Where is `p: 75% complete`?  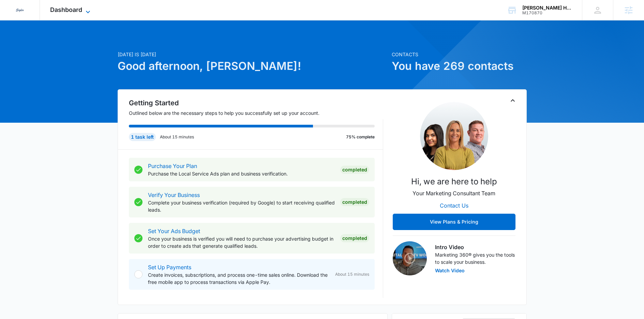
p: 75% complete is located at coordinates (360, 137).